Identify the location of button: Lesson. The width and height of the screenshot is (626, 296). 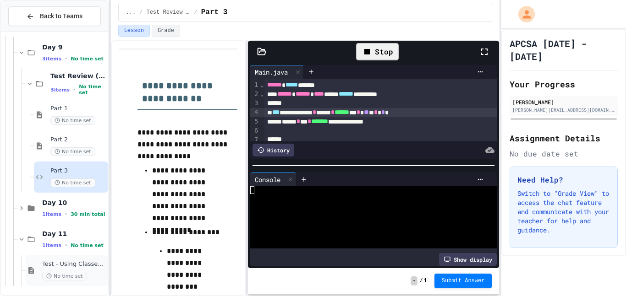
(134, 31).